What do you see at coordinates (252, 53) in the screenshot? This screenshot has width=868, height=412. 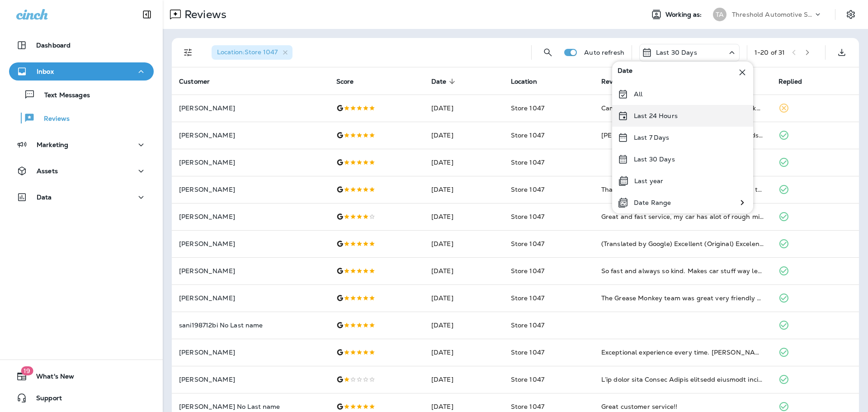 I see `div: Location:Store 1047` at bounding box center [252, 53].